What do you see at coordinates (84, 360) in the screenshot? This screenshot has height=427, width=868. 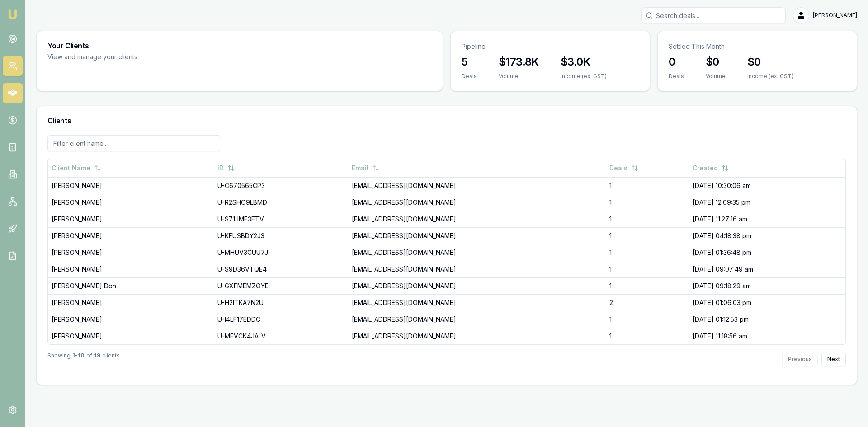 I see `div: Showing of clients` at bounding box center [84, 360].